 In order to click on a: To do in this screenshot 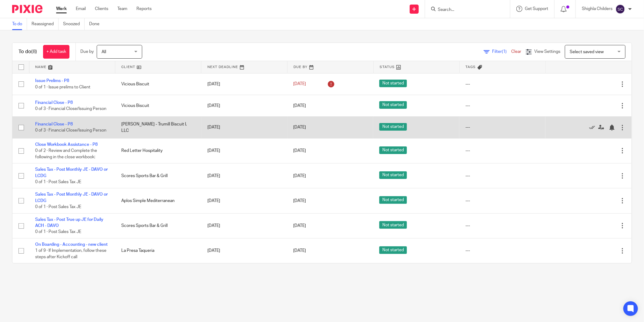, I will do `click(19, 24)`.